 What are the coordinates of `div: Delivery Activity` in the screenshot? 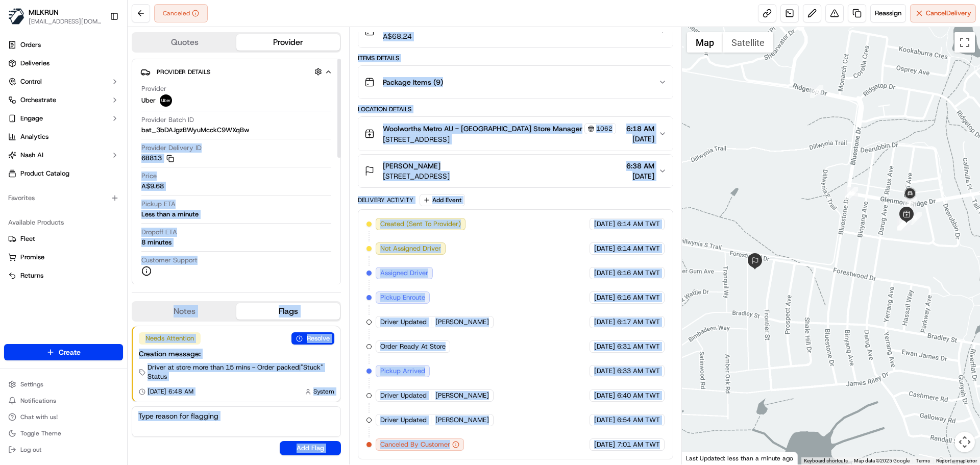 It's located at (386, 200).